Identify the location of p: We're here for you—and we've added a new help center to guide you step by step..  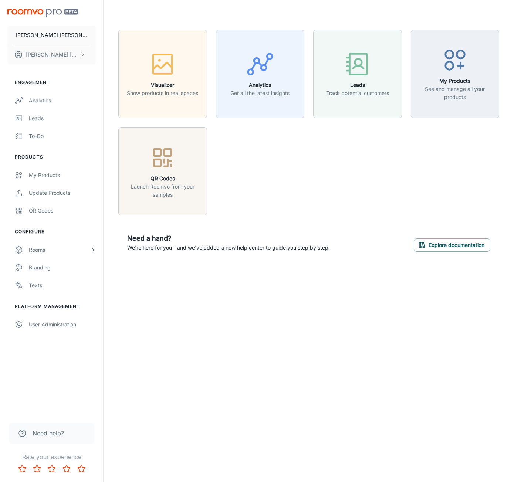
(229, 248).